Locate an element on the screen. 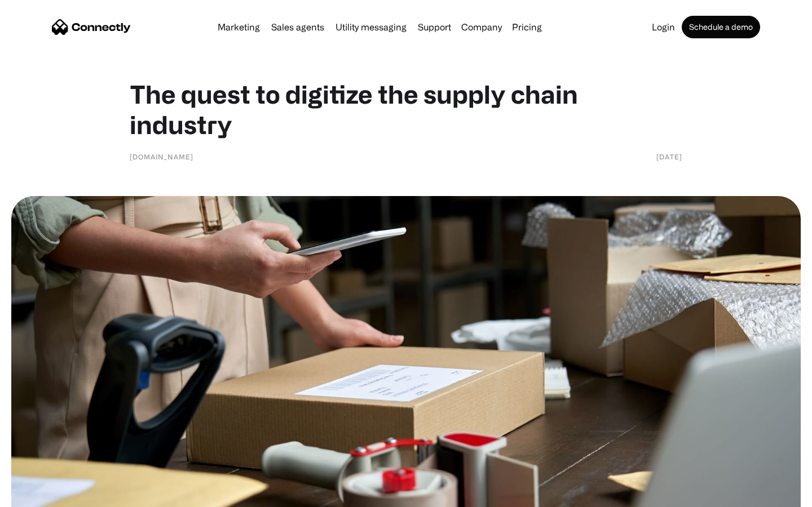  a: Marketing is located at coordinates (238, 27).